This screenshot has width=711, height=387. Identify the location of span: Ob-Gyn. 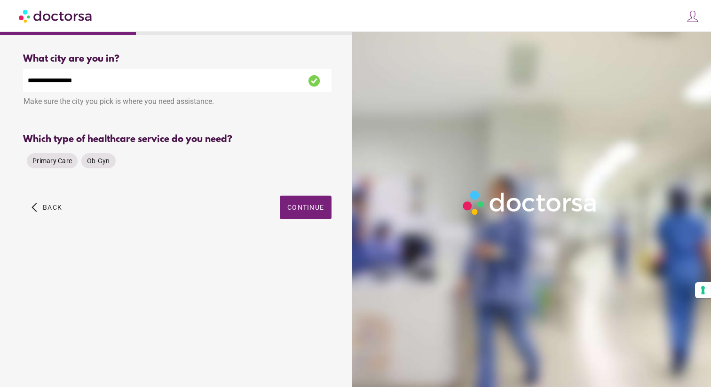
(98, 161).